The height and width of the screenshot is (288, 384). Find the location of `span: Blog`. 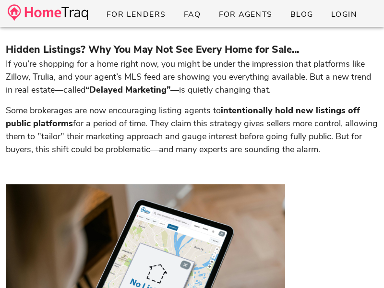

span: Blog is located at coordinates (301, 14).